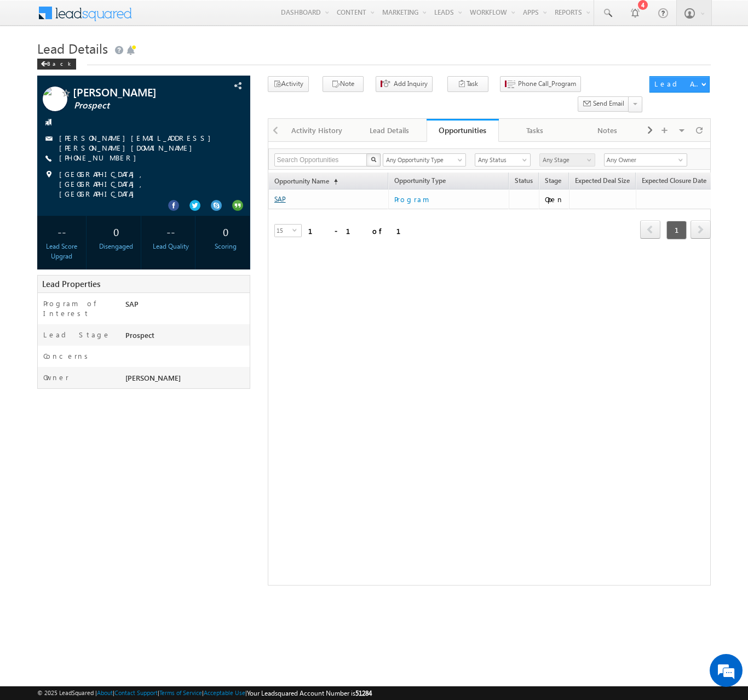 This screenshot has height=700, width=748. Describe the element at coordinates (61, 251) in the screenshot. I see `div: Lead Score Upgrad` at that location.